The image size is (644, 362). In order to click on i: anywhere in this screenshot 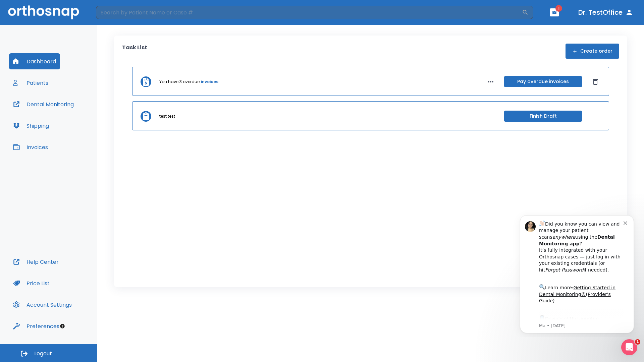, I will do `click(54, 28)`.